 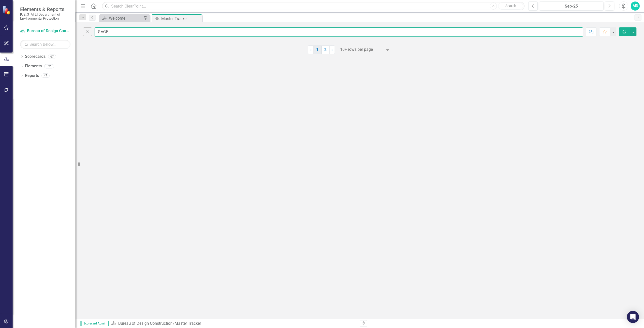 What do you see at coordinates (325, 49) in the screenshot?
I see `a: 2` at bounding box center [325, 49].